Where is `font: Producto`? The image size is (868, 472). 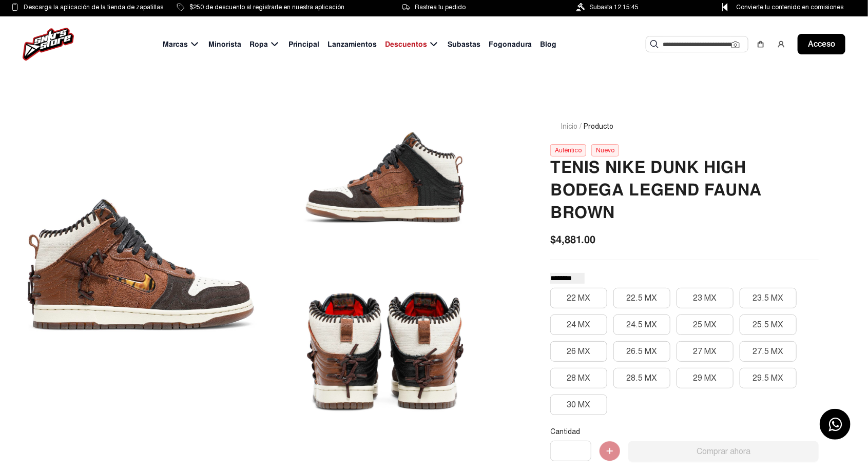 font: Producto is located at coordinates (599, 126).